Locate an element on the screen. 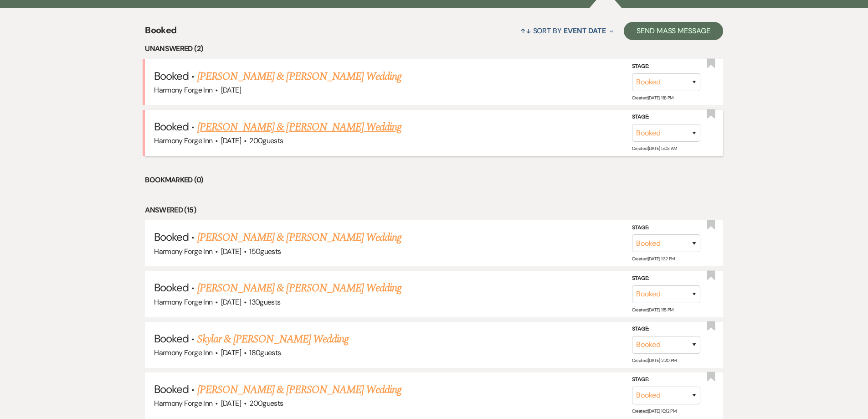 The width and height of the screenshot is (868, 419). span: 180 guests is located at coordinates (265, 353).